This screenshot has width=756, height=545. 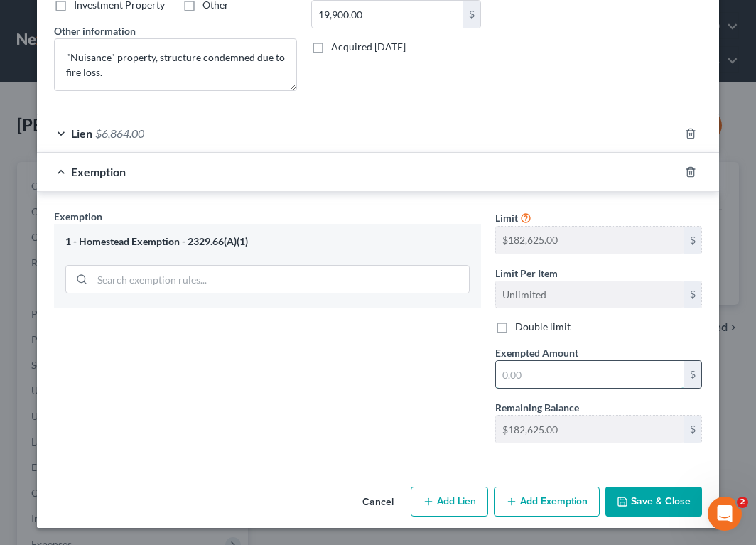 I want to click on span: Lien, so click(x=82, y=133).